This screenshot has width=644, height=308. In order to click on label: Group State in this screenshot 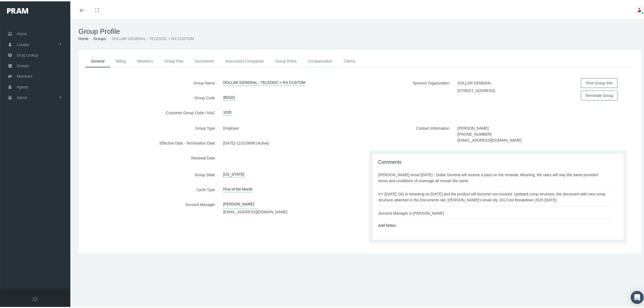, I will do `click(149, 174)`.